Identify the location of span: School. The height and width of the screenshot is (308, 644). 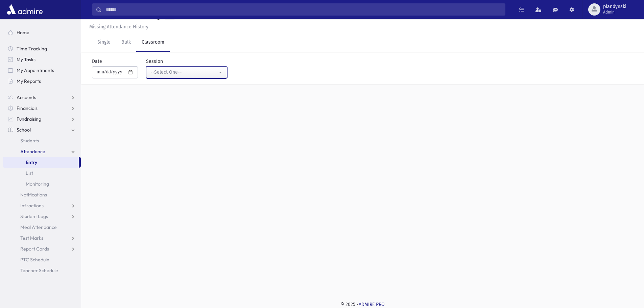
(23, 129).